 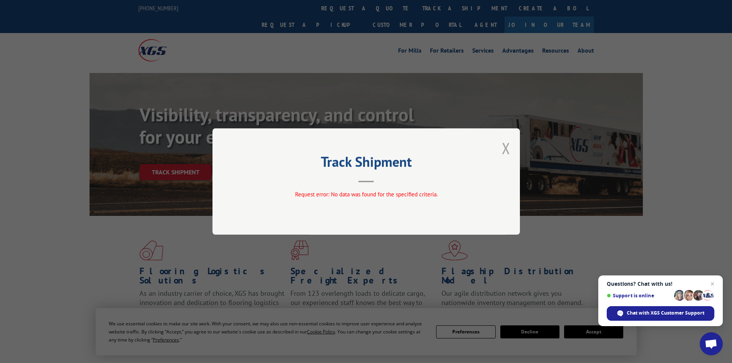 What do you see at coordinates (366, 164) in the screenshot?
I see `h2: Track Shipment` at bounding box center [366, 164].